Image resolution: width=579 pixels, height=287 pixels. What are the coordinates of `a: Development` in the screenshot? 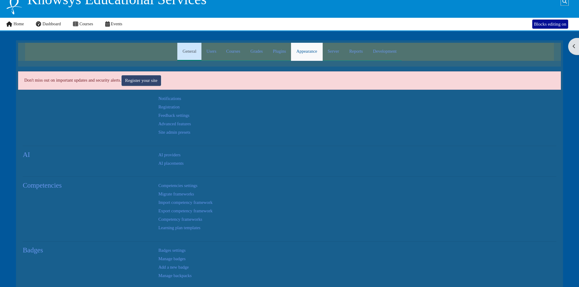 It's located at (384, 52).